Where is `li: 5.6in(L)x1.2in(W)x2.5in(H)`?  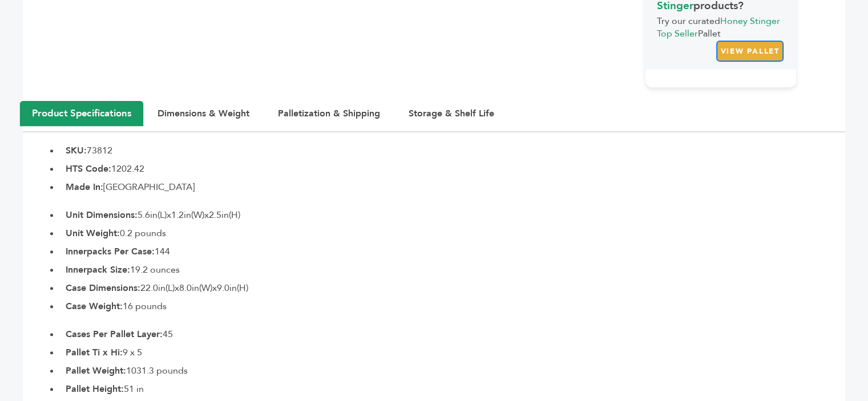 li: 5.6in(L)x1.2in(W)x2.5in(H) is located at coordinates (453, 215).